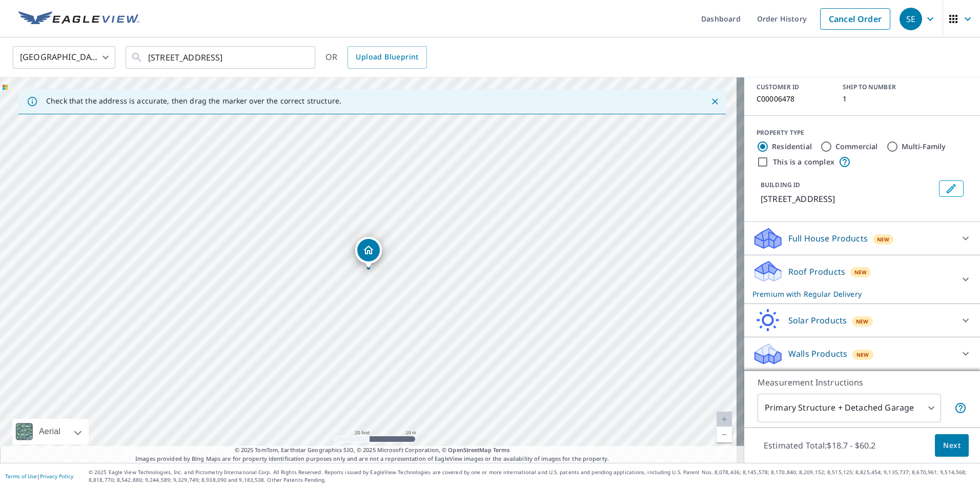  What do you see at coordinates (849, 408) in the screenshot?
I see `div: Primary Structure + Detached Garage` at bounding box center [849, 408].